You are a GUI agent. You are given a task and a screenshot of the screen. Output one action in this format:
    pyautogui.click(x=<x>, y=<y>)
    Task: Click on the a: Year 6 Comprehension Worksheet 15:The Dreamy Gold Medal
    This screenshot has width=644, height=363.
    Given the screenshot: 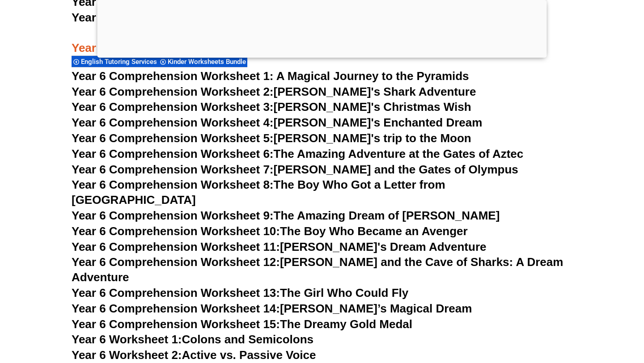 What is the action you would take?
    pyautogui.click(x=242, y=324)
    